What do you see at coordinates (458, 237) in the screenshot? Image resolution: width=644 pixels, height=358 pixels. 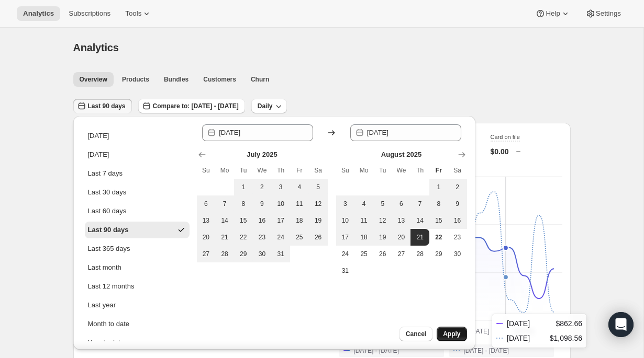 I see `button: Saturday August 23 2025` at bounding box center [458, 237].